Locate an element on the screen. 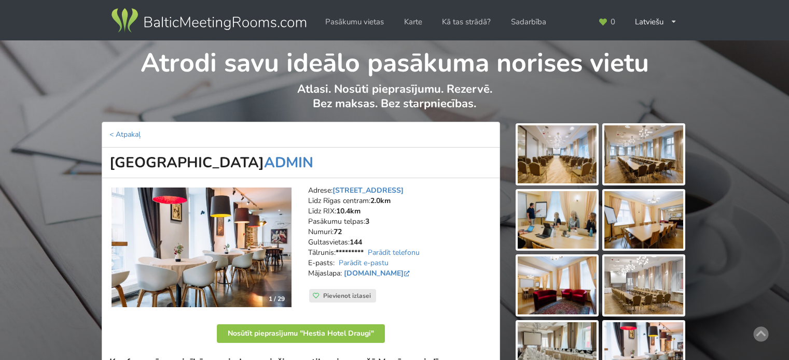 The height and width of the screenshot is (360, 789). a: Parādīt e-pastu is located at coordinates (363, 263).